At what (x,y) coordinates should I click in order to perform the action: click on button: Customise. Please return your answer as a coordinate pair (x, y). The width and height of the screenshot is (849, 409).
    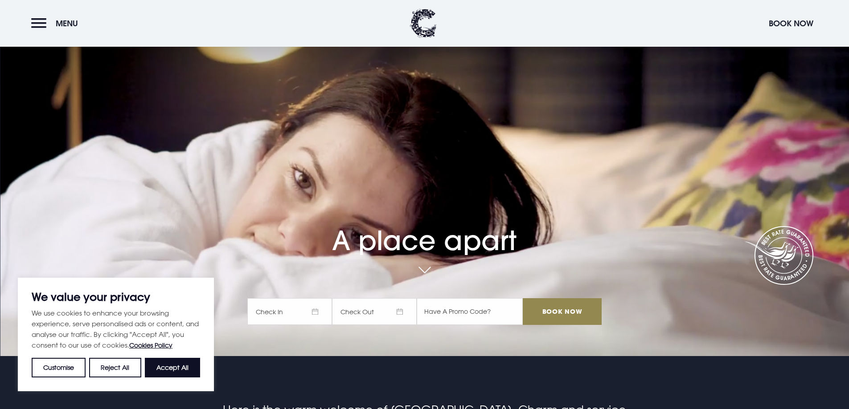
    Looking at the image, I should click on (58, 368).